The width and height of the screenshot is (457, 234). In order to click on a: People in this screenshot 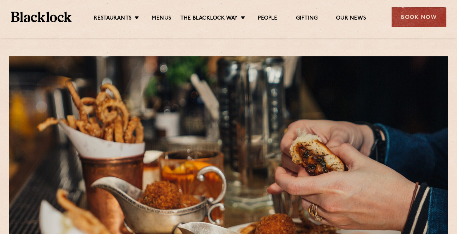, I will do `click(267, 19)`.